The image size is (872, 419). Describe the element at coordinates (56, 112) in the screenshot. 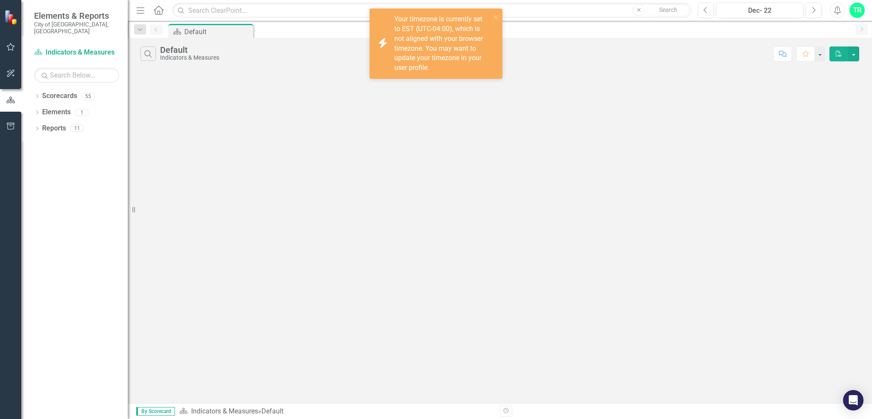

I see `a: Elements` at that location.